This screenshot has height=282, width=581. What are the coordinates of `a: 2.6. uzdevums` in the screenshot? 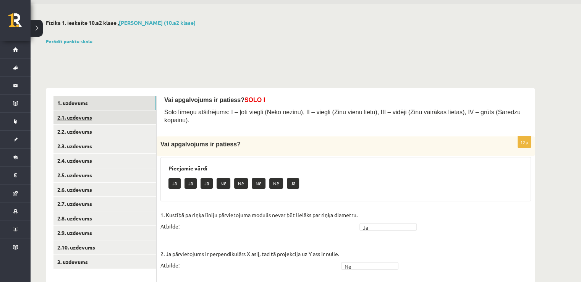 It's located at (105, 190).